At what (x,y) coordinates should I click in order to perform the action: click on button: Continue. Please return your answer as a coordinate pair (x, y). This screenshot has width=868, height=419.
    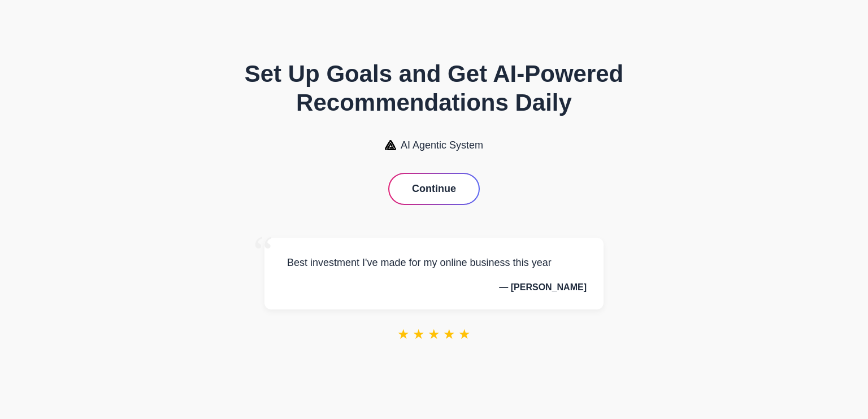
    Looking at the image, I should click on (434, 188).